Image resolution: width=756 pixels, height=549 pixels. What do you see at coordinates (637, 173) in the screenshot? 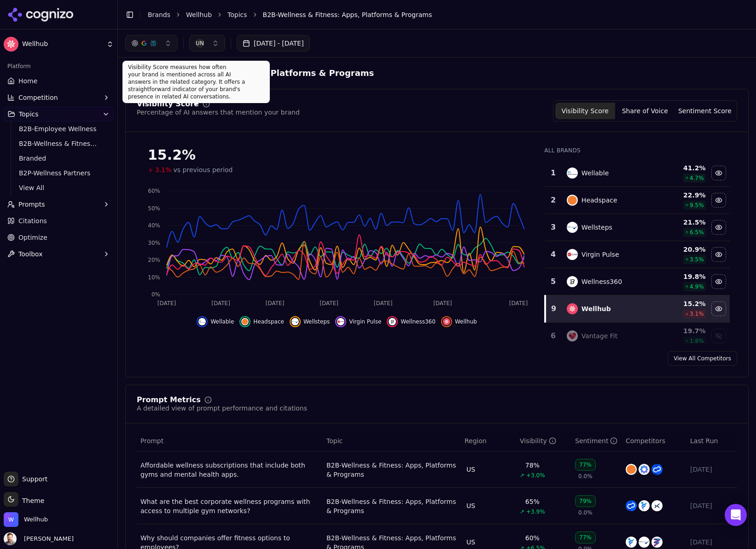
I see `tr: 1wellableWellable41.2%4.7%Hide wellable data` at bounding box center [637, 173].